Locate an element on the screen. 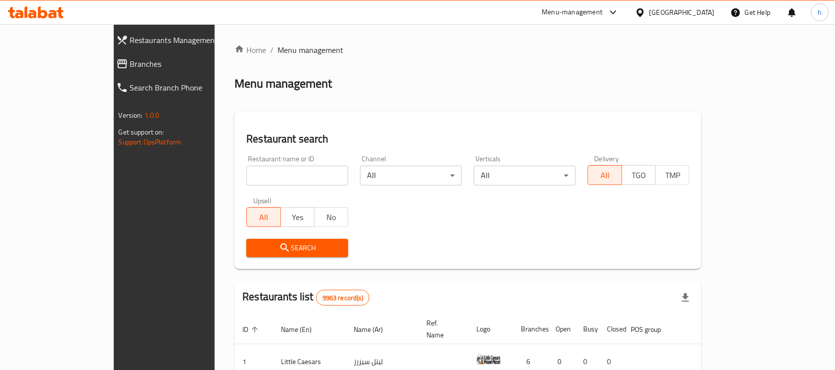 This screenshot has width=835, height=370. span: Branches is located at coordinates (188, 64).